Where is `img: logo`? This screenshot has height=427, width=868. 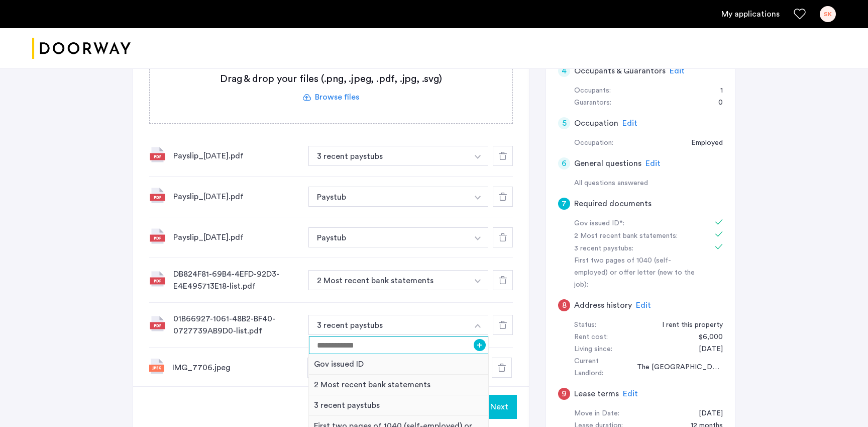 img: logo is located at coordinates (81, 48).